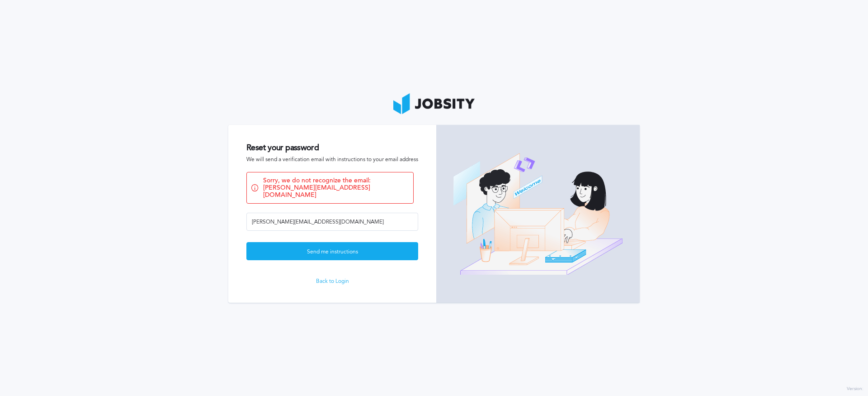  I want to click on div: Send me instructions, so click(333, 252).